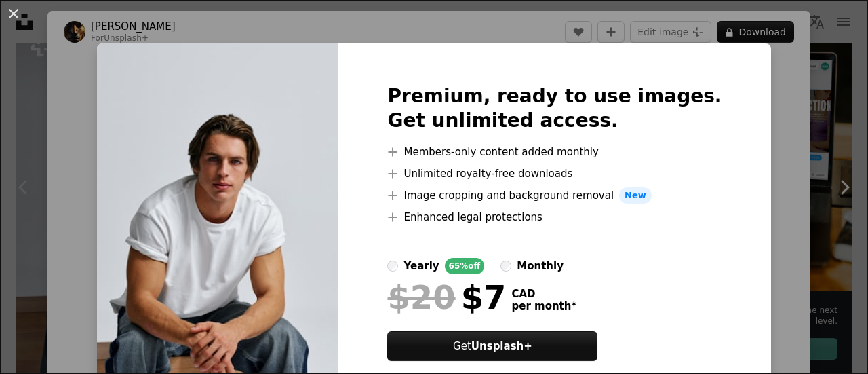 The image size is (868, 374). What do you see at coordinates (540, 266) in the screenshot?
I see `div: monthly` at bounding box center [540, 266].